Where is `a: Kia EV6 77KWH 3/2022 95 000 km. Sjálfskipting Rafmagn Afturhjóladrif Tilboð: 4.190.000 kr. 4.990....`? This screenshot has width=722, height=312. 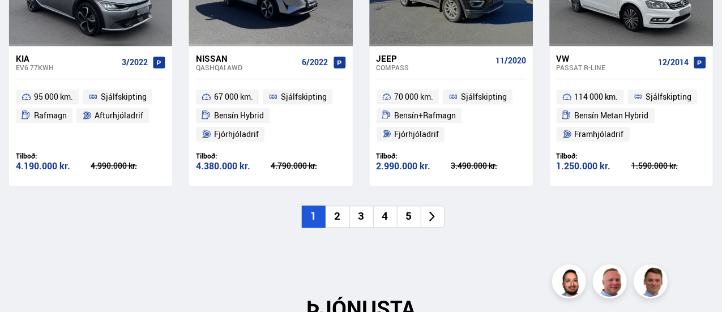
a: Kia EV6 77KWH 3/2022 95 000 km. Sjálfskipting Rafmagn Afturhjóladrif Tilboð: 4.190.000 kr. 4.990.... is located at coordinates (91, 116).